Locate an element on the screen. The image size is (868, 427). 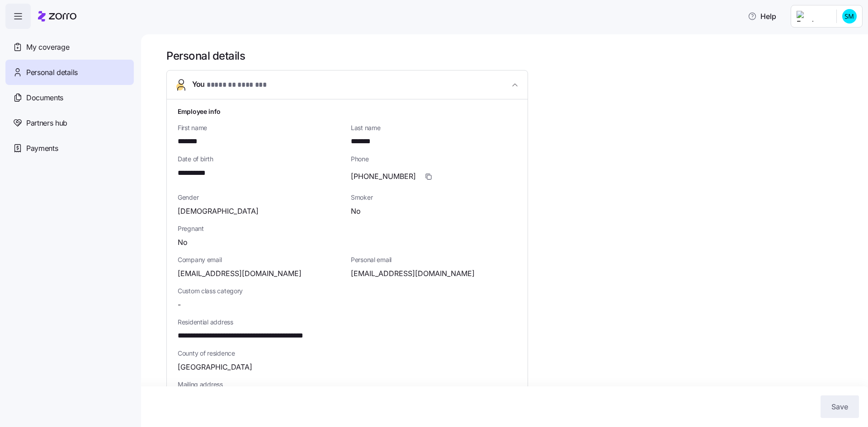
span: Payments is located at coordinates (42, 148).